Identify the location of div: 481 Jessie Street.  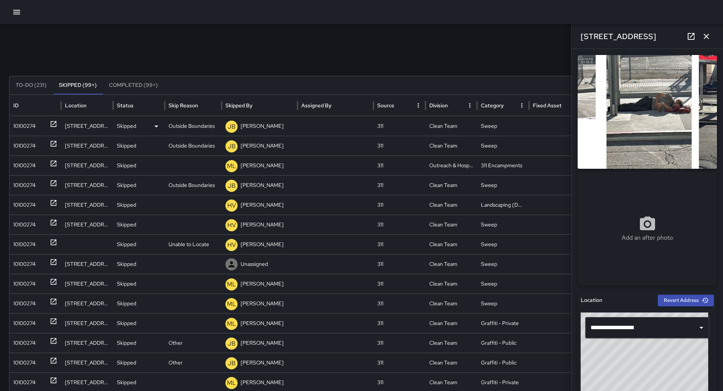
(87, 165).